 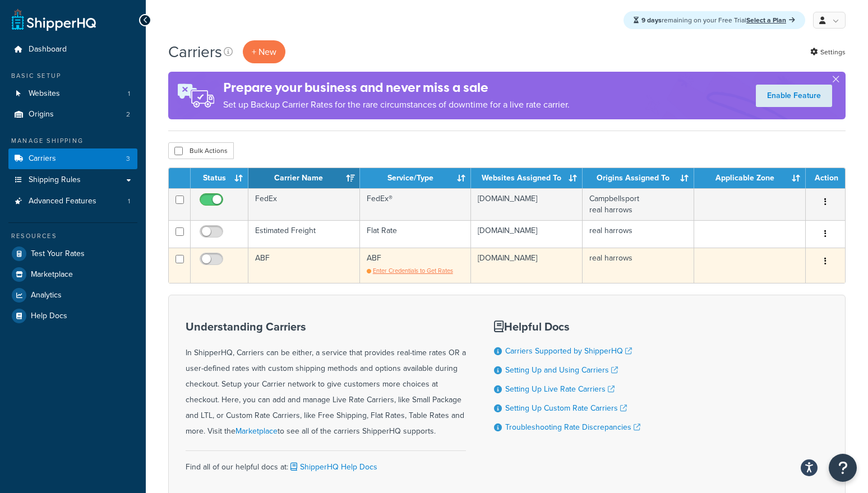 I want to click on img: ad-rules-rateshop-fe6ec290ccb7230408bd80ed9643f0289d75e0ffd9eb532fc0e269fcd187b520.png, so click(x=196, y=95).